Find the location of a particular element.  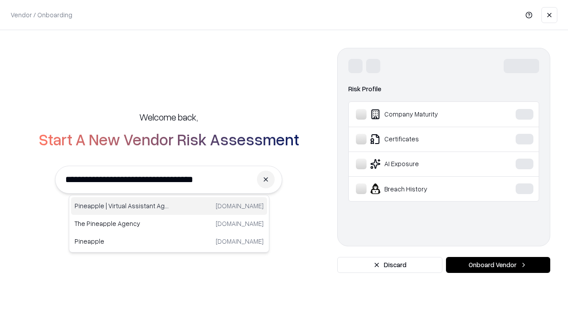

h2: Start A New Vendor Risk Assessment is located at coordinates (169, 139).